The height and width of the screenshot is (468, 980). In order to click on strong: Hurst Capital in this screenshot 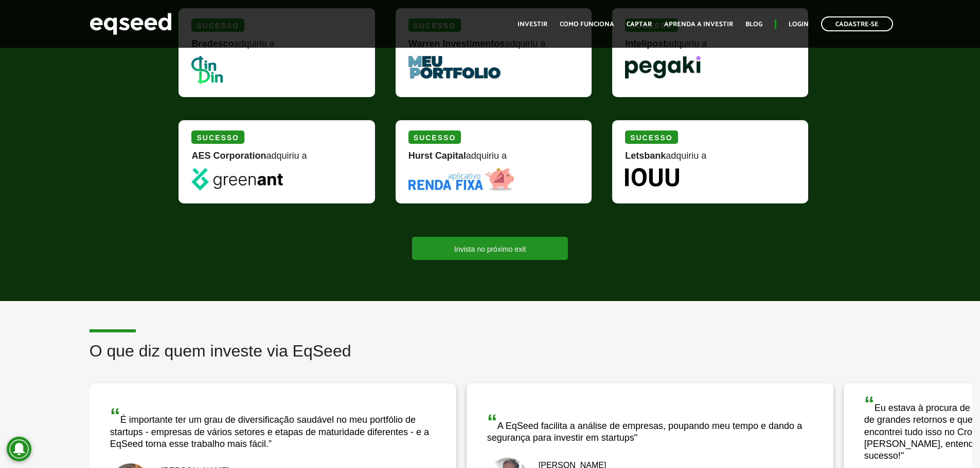, I will do `click(437, 156)`.